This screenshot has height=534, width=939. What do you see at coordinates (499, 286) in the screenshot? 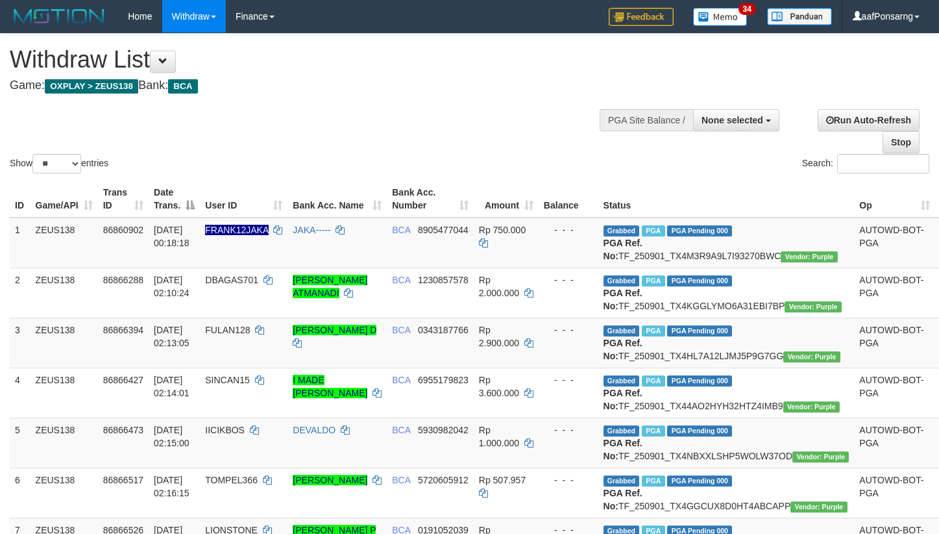
I see `span: Rp 2.000.000` at bounding box center [499, 286].